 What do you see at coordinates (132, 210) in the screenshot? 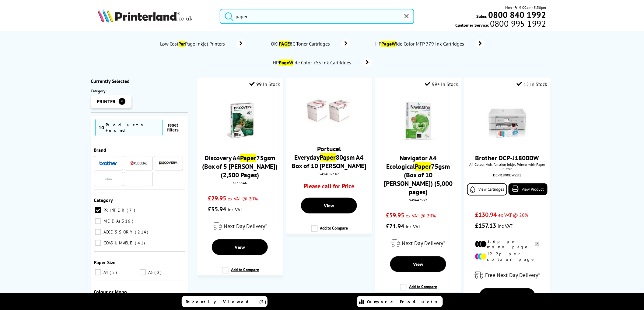
I see `span: 7` at bounding box center [132, 210].